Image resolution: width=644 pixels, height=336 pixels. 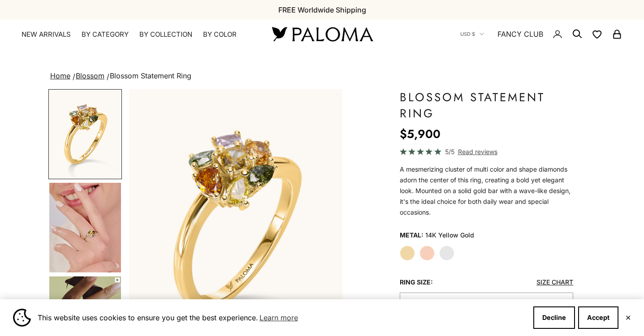 I want to click on button: Decline, so click(x=554, y=317).